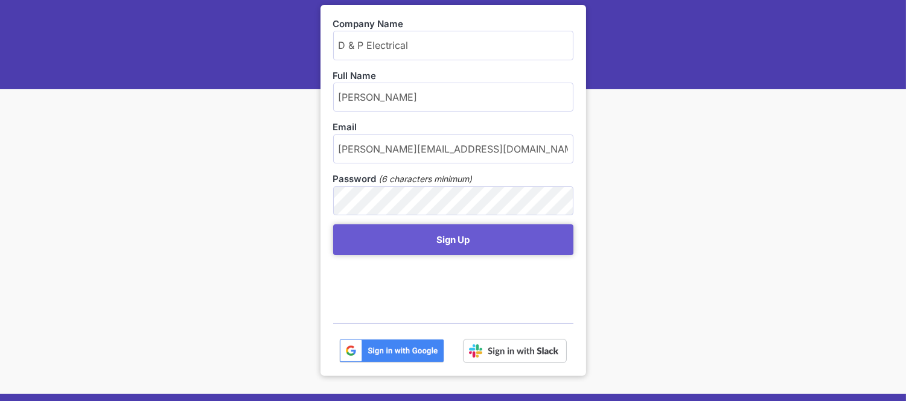 This screenshot has height=401, width=906. Describe the element at coordinates (453, 76) in the screenshot. I see `label: Full Name` at that location.